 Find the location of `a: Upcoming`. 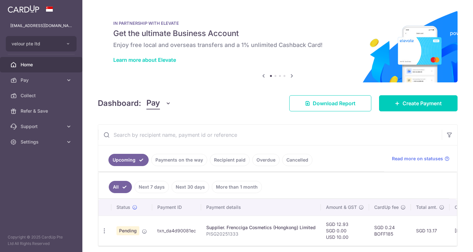

a: Upcoming is located at coordinates (128, 160).